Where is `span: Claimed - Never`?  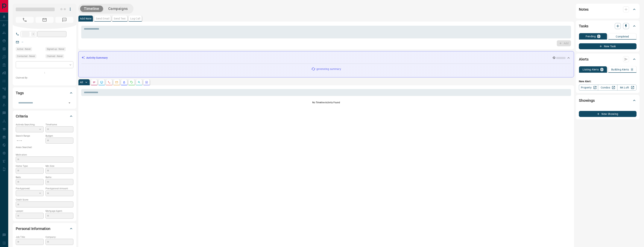
span: Claimed - Never is located at coordinates (55, 56).